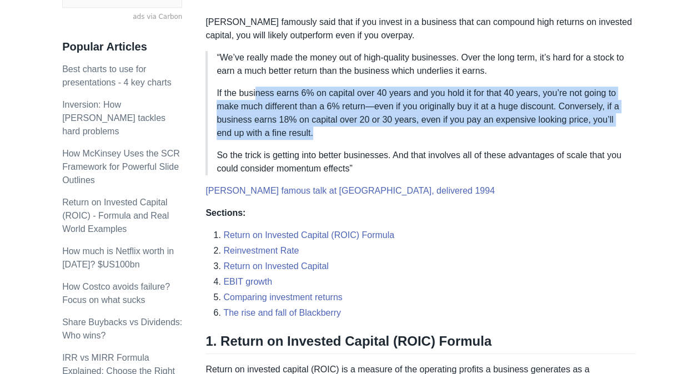  I want to click on a: EBIT growth, so click(248, 282).